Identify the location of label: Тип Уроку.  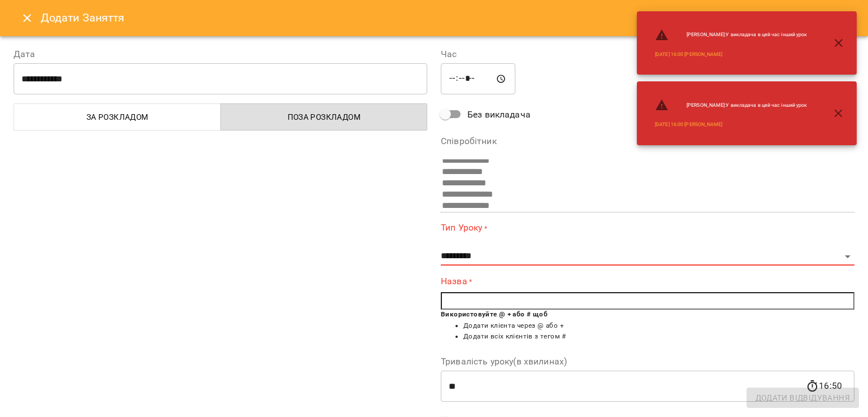
(648, 228).